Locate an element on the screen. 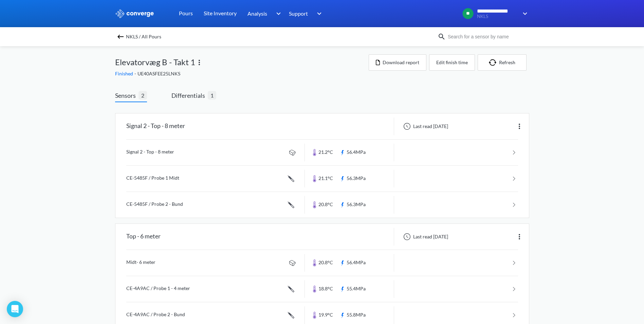 This screenshot has width=644, height=324. span: Analysis is located at coordinates (258, 13).